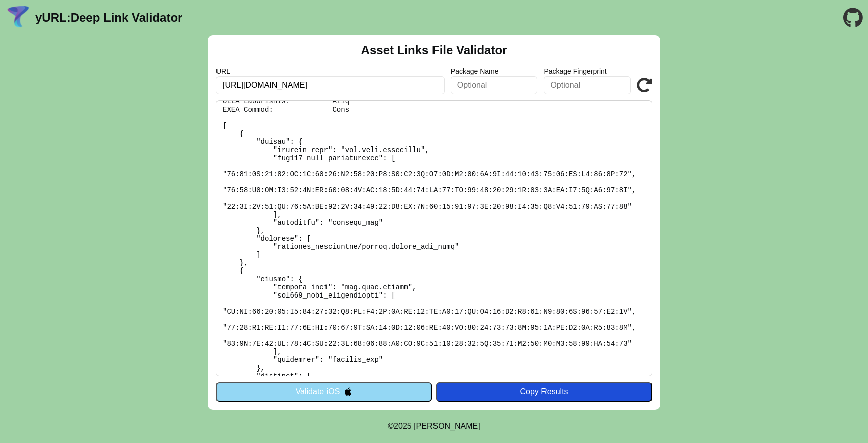 This screenshot has height=443, width=868. What do you see at coordinates (330, 71) in the screenshot?
I see `label: URL` at bounding box center [330, 71].